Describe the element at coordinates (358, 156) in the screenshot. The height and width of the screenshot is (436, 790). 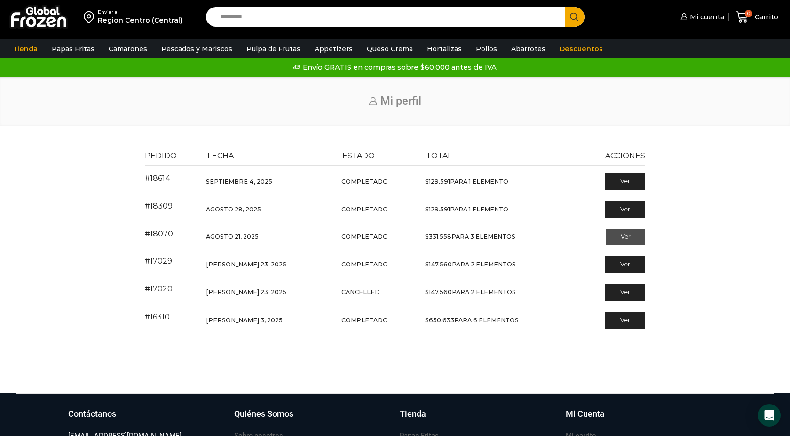
I see `span: Estado` at that location.